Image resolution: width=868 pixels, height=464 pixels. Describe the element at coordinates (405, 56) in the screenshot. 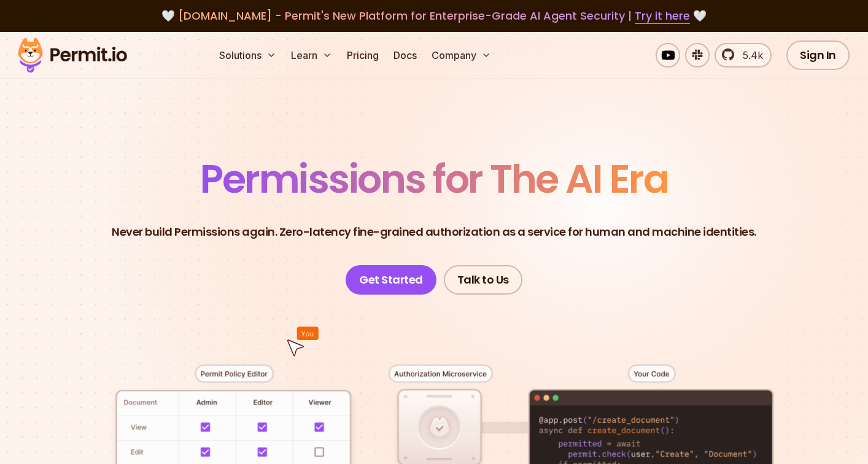

I see `a: Docs` at that location.